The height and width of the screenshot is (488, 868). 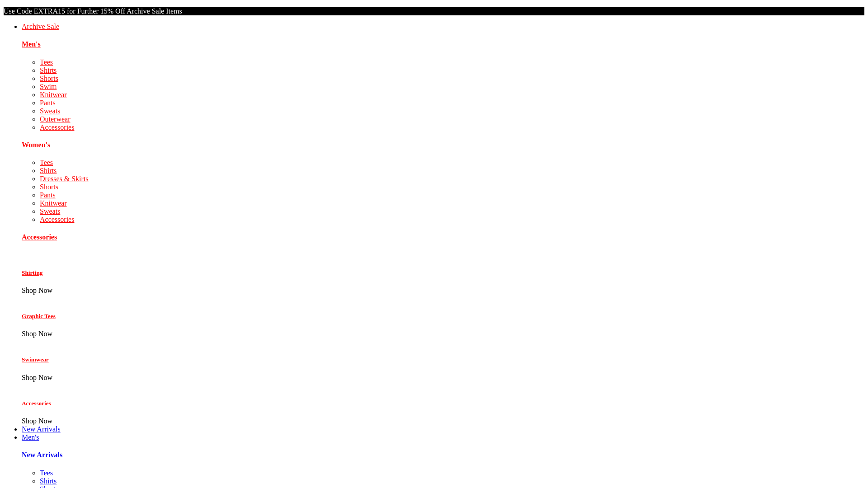 I want to click on a: Archive Sale, so click(x=40, y=26).